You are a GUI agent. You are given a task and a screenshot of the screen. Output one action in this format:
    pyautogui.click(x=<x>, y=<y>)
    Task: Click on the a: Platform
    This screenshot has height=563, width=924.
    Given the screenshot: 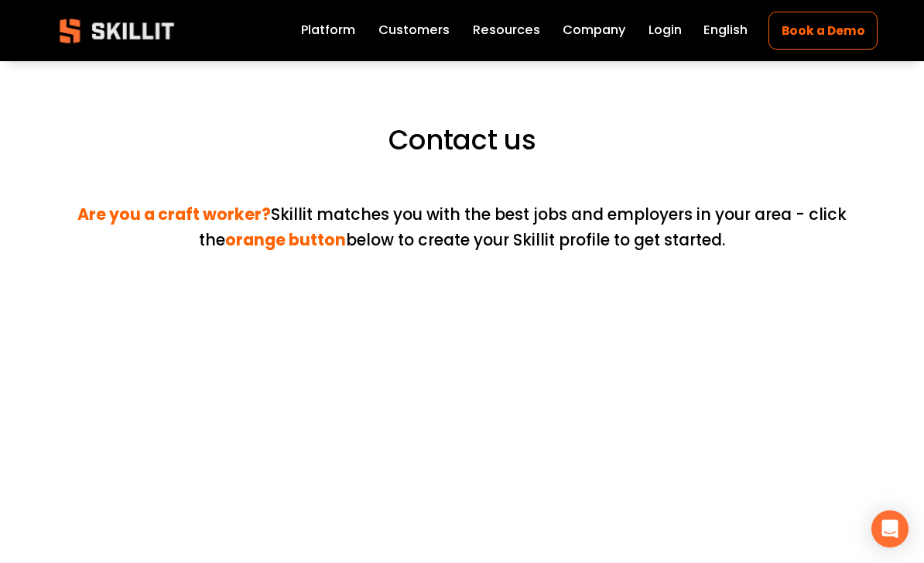 What is the action you would take?
    pyautogui.click(x=328, y=31)
    